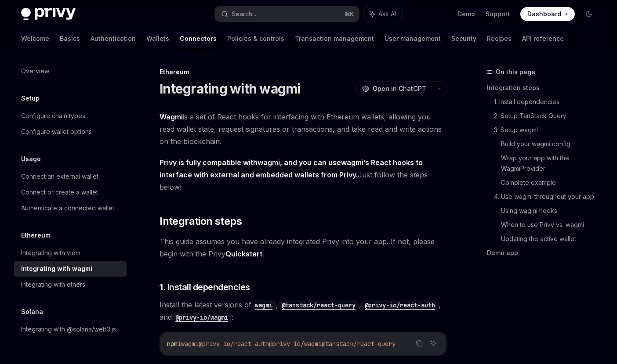  Describe the element at coordinates (32, 311) in the screenshot. I see `h5: Solana` at that location.